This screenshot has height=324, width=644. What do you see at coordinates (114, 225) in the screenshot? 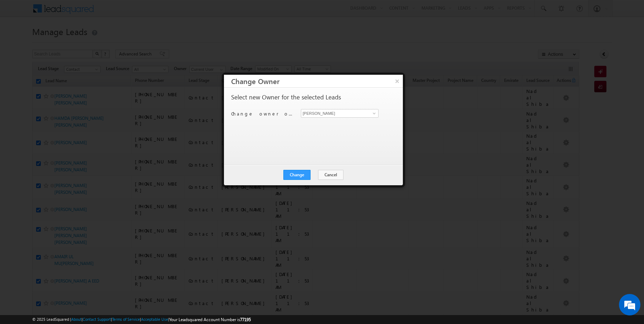
I see `em: Start Chat` at bounding box center [114, 225].